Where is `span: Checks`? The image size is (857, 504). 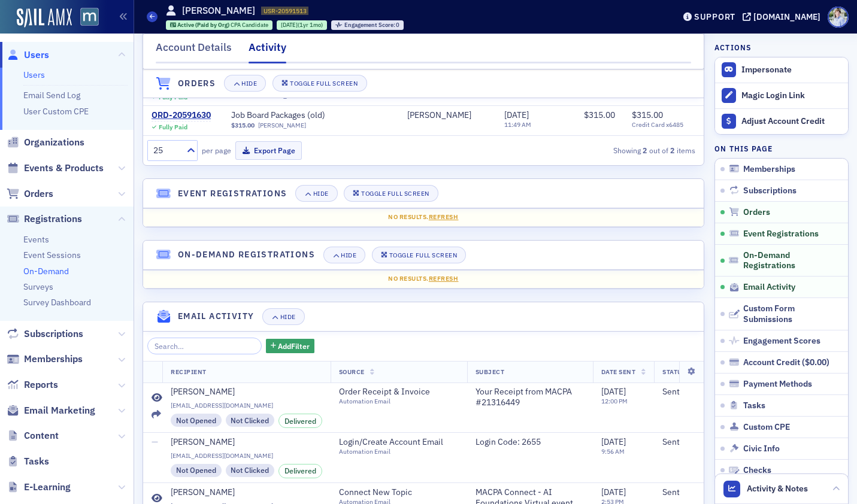
span: Checks is located at coordinates (757, 470).